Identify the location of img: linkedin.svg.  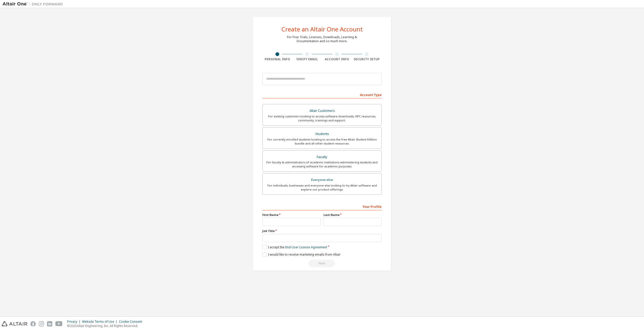
(49, 323).